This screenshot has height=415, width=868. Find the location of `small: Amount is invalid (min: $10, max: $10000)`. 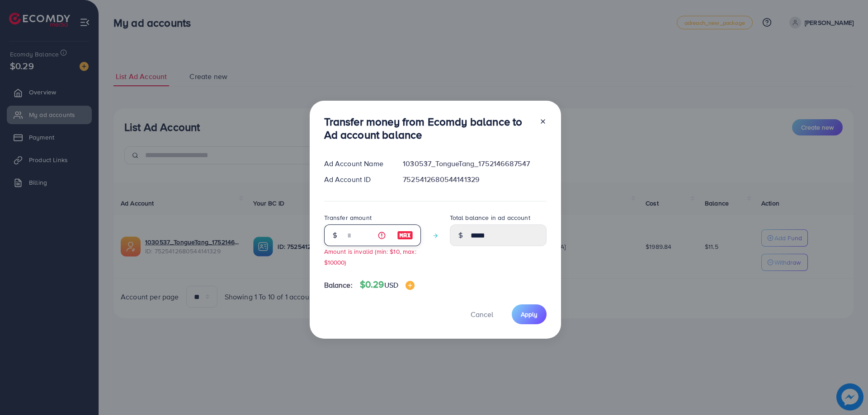

small: Amount is invalid (min: $10, max: $10000) is located at coordinates (370, 257).